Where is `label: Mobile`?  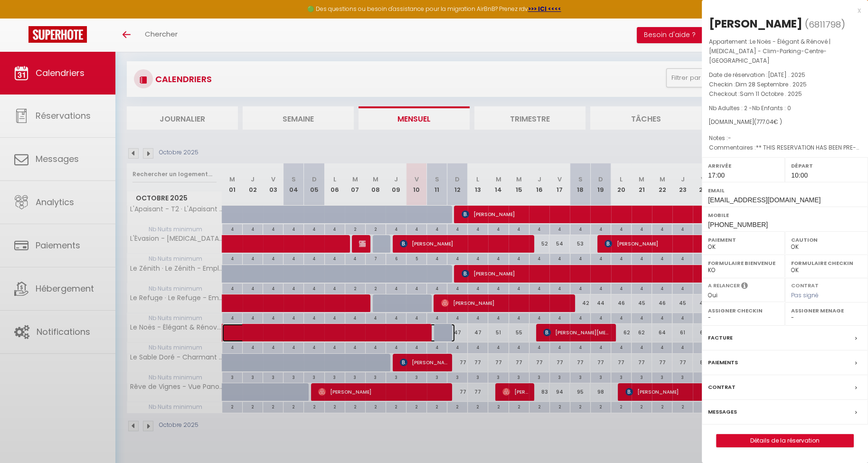 label: Mobile is located at coordinates (785, 215).